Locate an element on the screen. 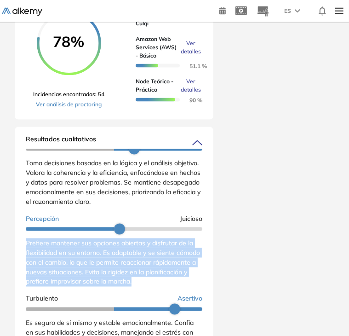 The height and width of the screenshot is (336, 349). img: arrow is located at coordinates (298, 11).